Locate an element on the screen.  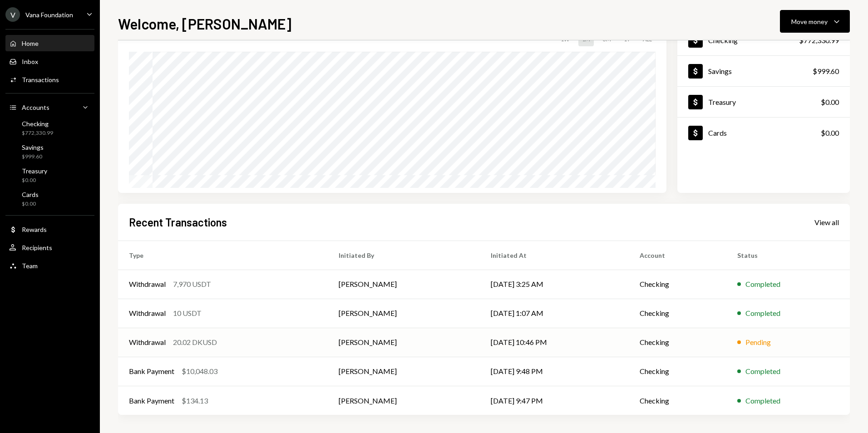
a: Inbox is located at coordinates (50, 62).